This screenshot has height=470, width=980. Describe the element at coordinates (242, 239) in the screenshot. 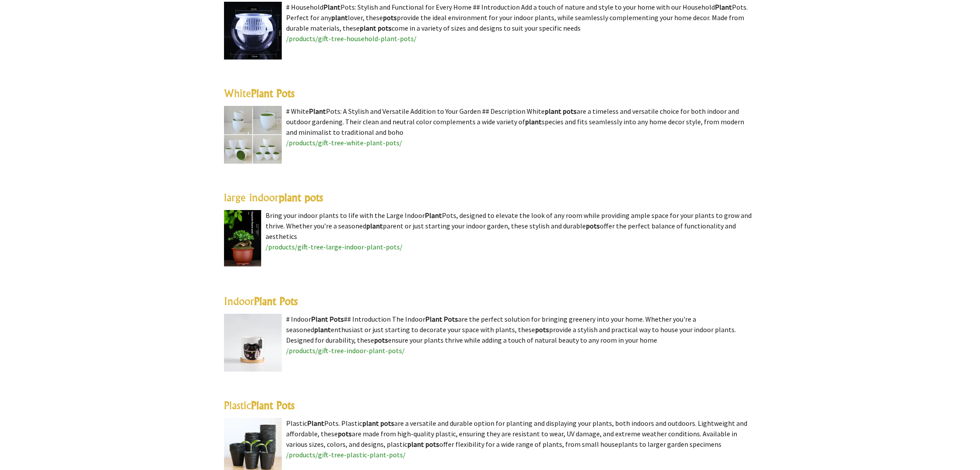

I see `img: large indoor plant pots` at that location.